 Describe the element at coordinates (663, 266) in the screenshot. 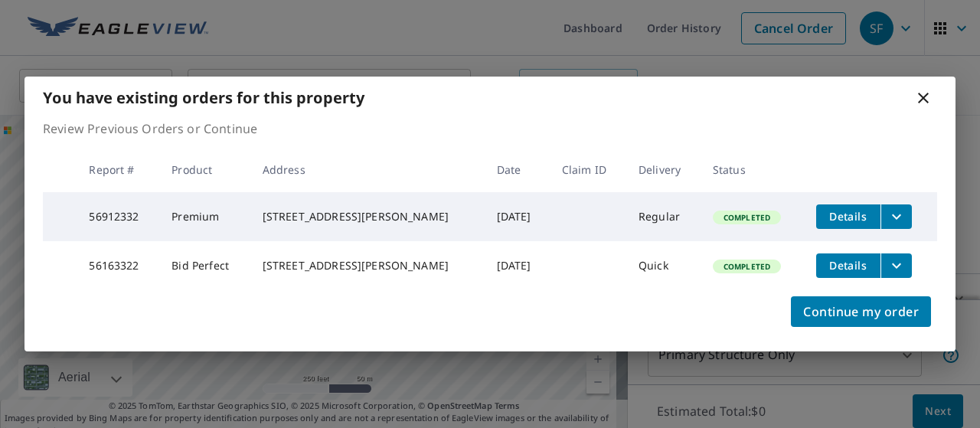

I see `td: Quick` at that location.